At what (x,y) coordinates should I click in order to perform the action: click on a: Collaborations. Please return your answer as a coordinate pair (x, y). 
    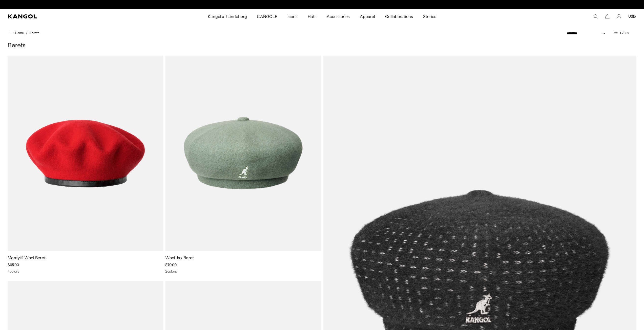
    Looking at the image, I should click on (399, 16).